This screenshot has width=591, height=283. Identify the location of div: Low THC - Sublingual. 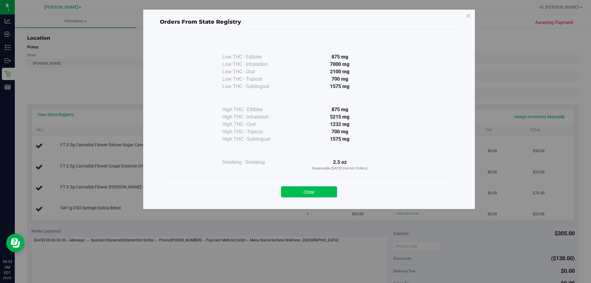
(253, 87).